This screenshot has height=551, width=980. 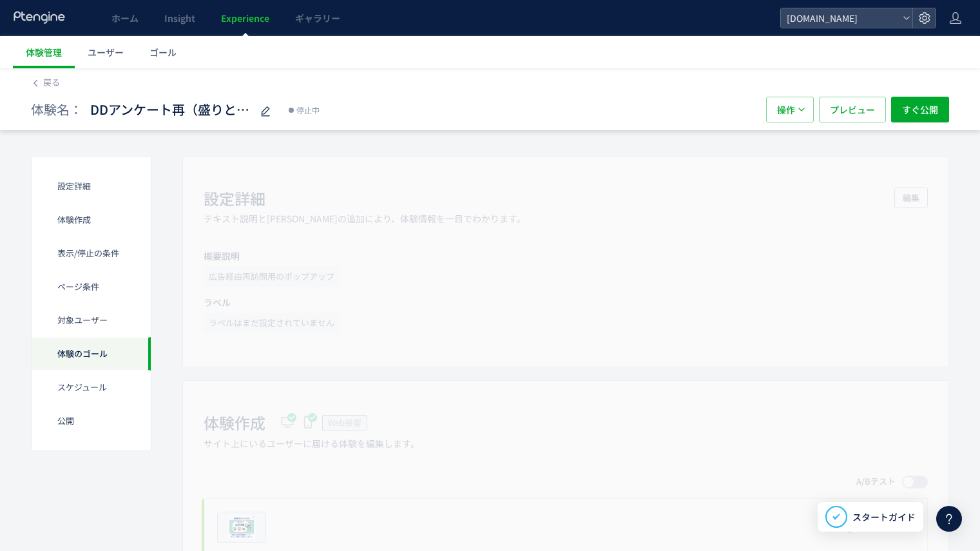 I want to click on button: プレビュー, so click(x=852, y=110).